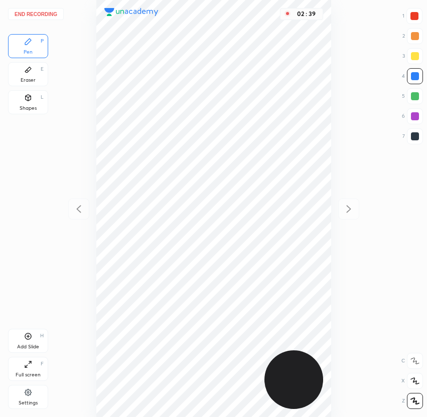 This screenshot has width=427, height=417. What do you see at coordinates (42, 69) in the screenshot?
I see `div: E` at bounding box center [42, 69].